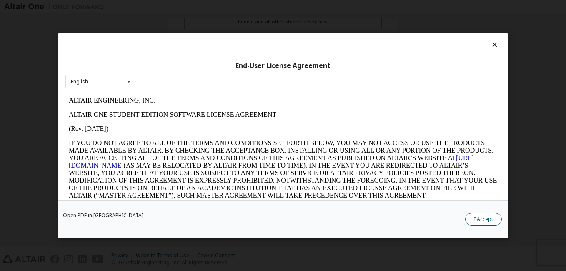 Image resolution: width=566 pixels, height=271 pixels. I want to click on button: I Accept, so click(483, 219).